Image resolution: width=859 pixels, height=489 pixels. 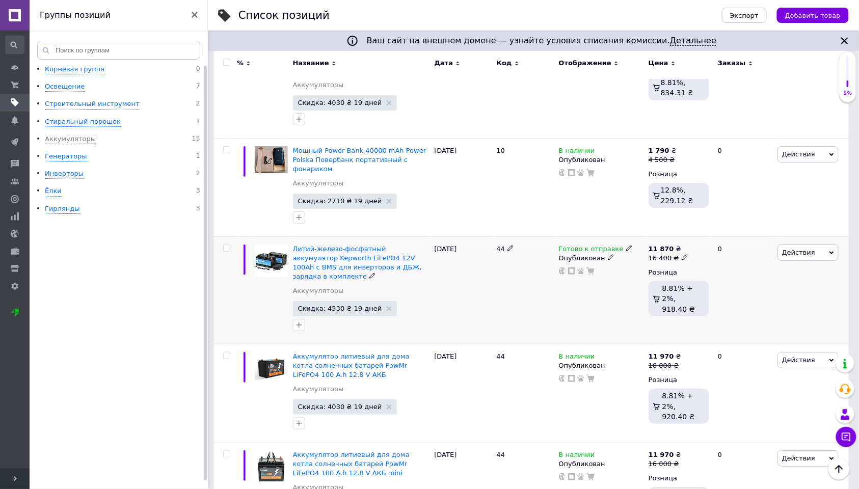 What do you see at coordinates (351, 365) in the screenshot?
I see `a: Аккумулятор литиевый для дома котла солнечных батарей PowMr LiFePO4 100 A.h 12.8 V АКБ` at bounding box center [351, 365].